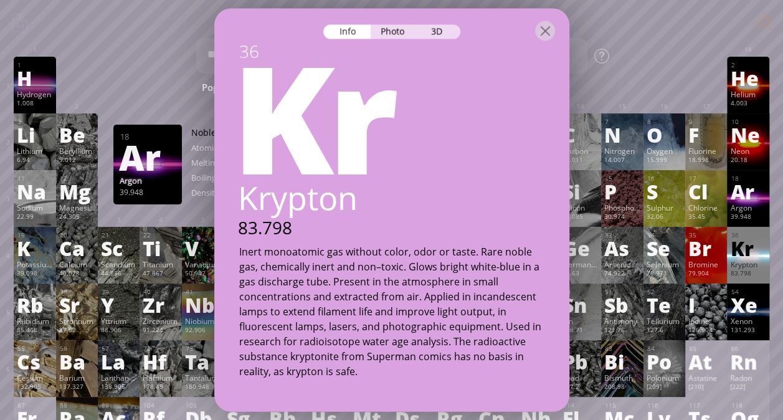  Describe the element at coordinates (664, 264) in the screenshot. I see `div: Selenium` at that location.